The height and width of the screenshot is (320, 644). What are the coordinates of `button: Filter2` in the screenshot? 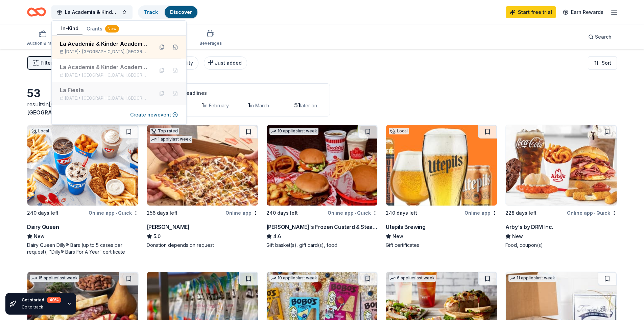 It's located at (42, 63).